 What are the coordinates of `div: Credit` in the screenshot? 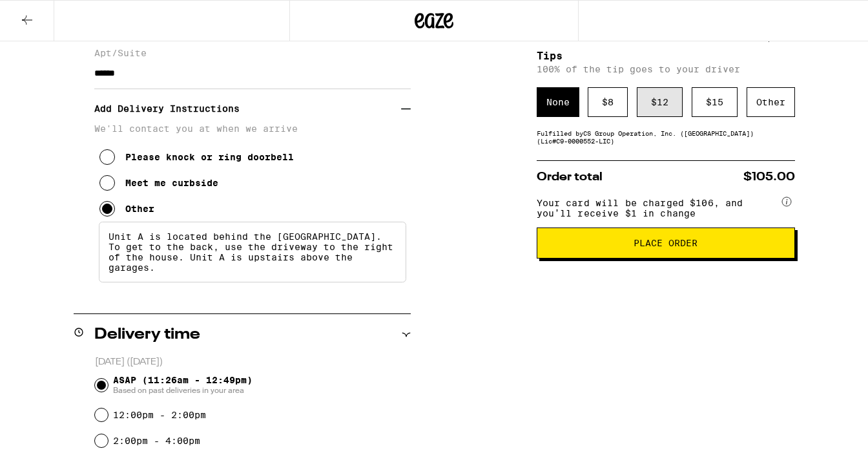 It's located at (559, 37).